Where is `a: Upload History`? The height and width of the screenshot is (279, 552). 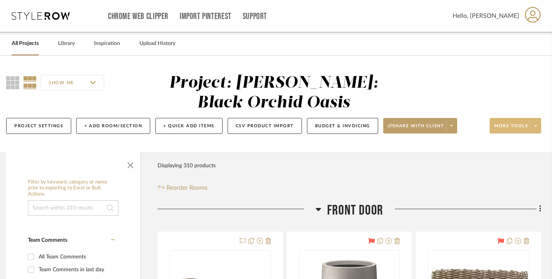
a: Upload History is located at coordinates (157, 43).